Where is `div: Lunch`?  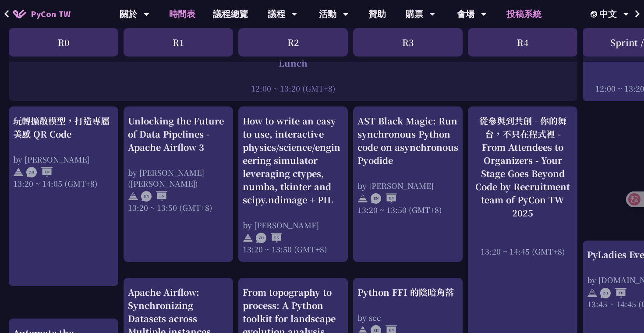 div: Lunch is located at coordinates (293, 63).